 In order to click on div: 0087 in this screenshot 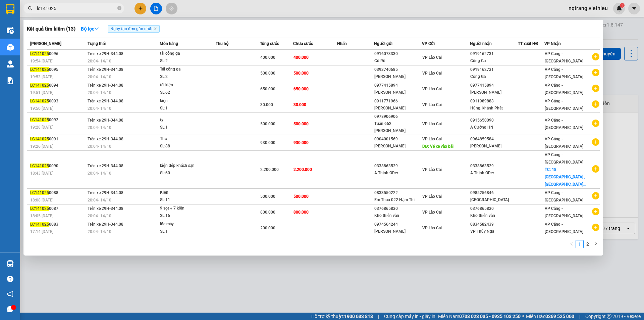, I will do `click(58, 209)`.